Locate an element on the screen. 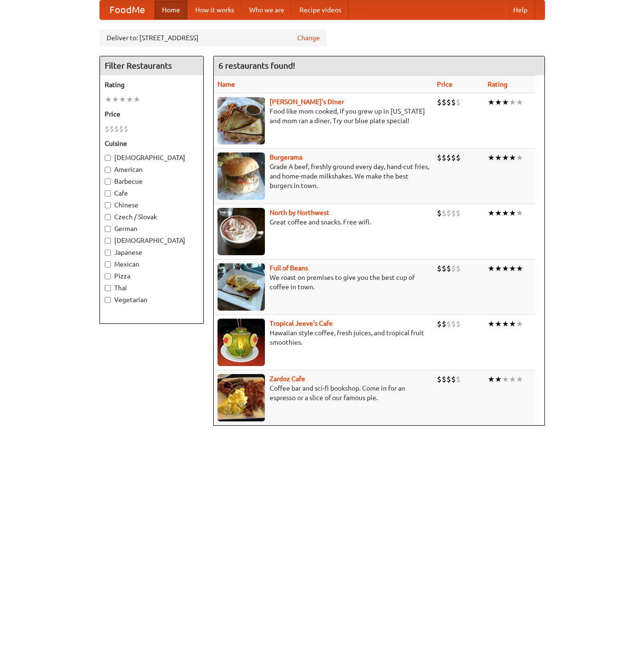 This screenshot has height=670, width=644. a: Rating is located at coordinates (497, 84).